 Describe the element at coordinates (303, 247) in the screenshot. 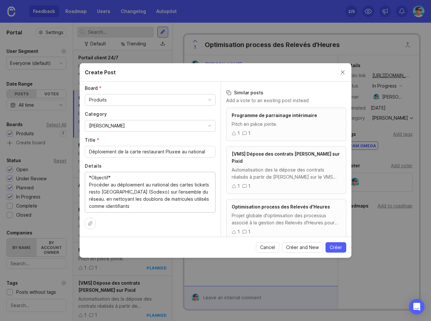

I see `button: Créer and New` at that location.